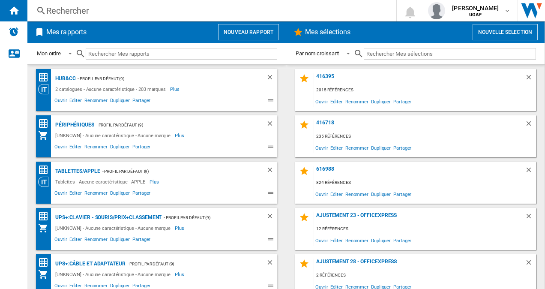 This screenshot has height=289, width=545. What do you see at coordinates (425, 275) in the screenshot?
I see `div: 2 références` at bounding box center [425, 275].